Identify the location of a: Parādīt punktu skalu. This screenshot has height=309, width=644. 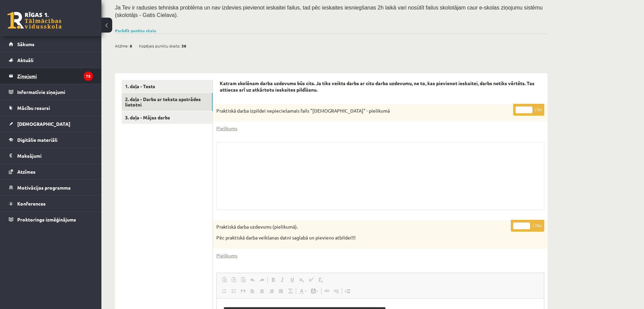
(136, 31).